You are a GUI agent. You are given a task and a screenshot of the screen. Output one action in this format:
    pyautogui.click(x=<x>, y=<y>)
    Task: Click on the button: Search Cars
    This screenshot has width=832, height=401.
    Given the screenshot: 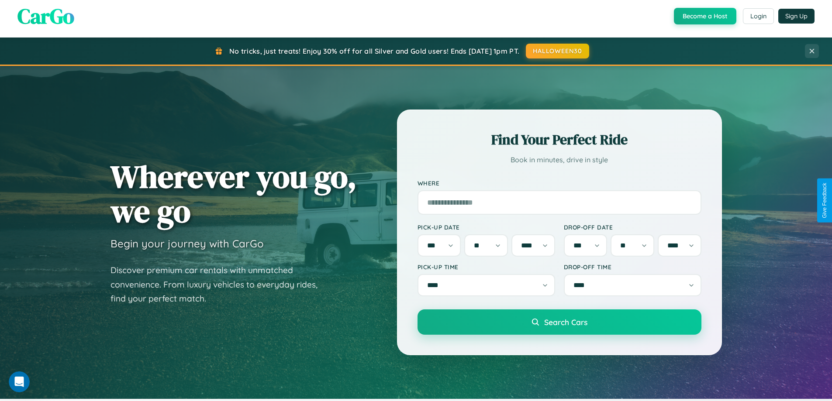 What is the action you would take?
    pyautogui.click(x=559, y=322)
    